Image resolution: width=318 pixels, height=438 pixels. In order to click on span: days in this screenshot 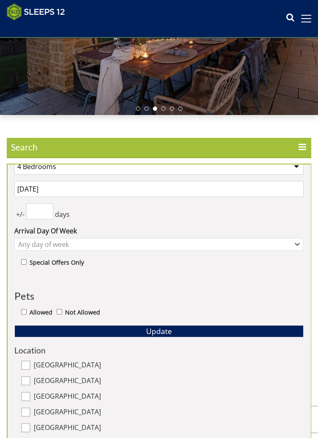, I will do `click(62, 214)`.